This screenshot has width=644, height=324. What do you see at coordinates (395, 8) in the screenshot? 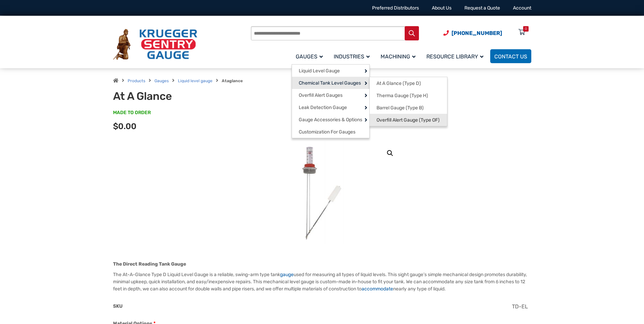
I see `a: Preferred Distributors` at bounding box center [395, 8].